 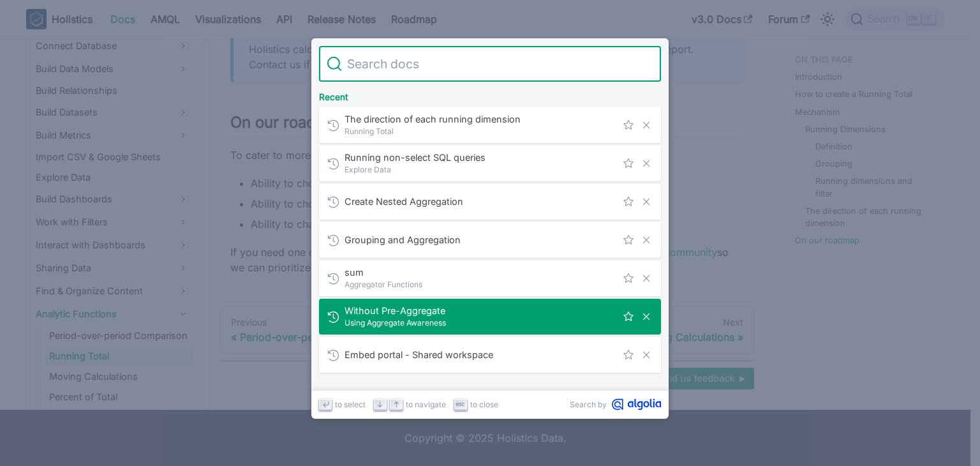 I want to click on span: sum​, so click(x=481, y=272).